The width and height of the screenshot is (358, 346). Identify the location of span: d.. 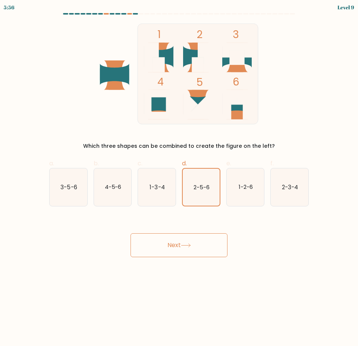
(184, 163).